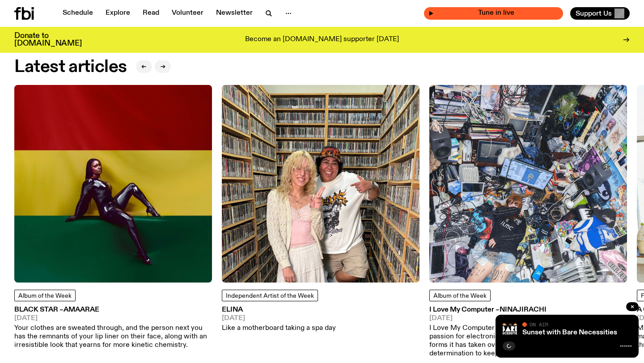 This screenshot has width=644, height=363. Describe the element at coordinates (118, 14) in the screenshot. I see `a: Explore` at that location.